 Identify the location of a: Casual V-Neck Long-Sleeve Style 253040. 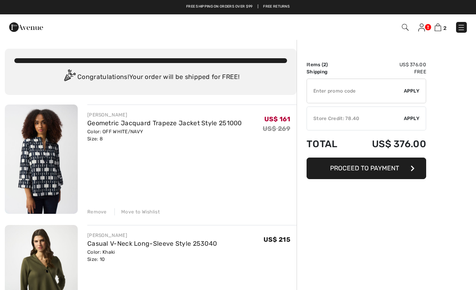
(152, 243).